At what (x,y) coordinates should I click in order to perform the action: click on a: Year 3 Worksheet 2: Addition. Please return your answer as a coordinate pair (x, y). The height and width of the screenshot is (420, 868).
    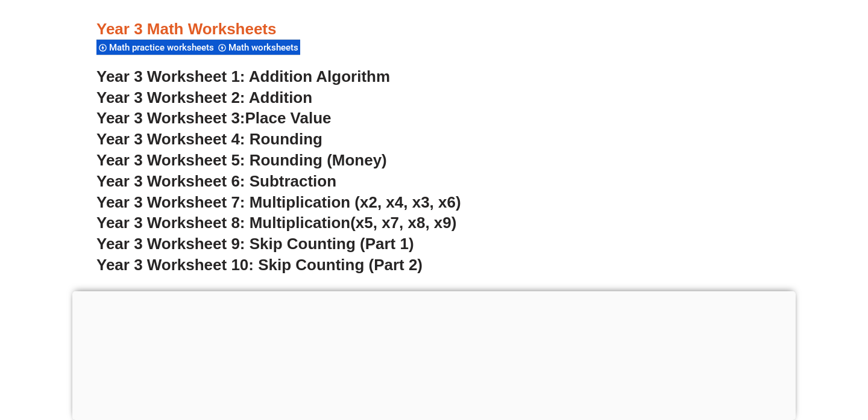
    Looking at the image, I should click on (204, 97).